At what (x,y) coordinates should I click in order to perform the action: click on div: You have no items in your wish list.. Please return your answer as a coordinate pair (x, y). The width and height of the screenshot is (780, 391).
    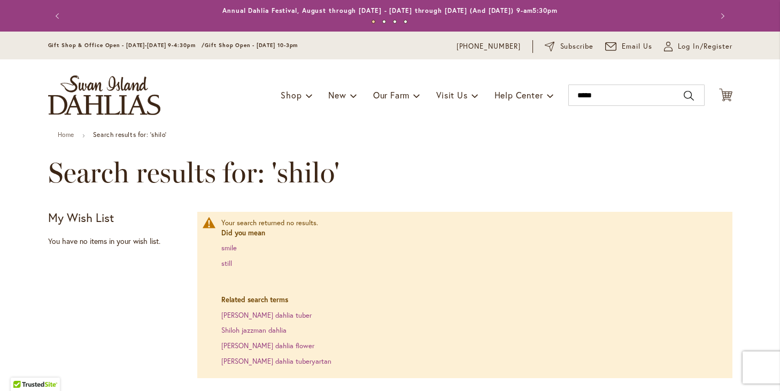
    Looking at the image, I should click on (119, 241).